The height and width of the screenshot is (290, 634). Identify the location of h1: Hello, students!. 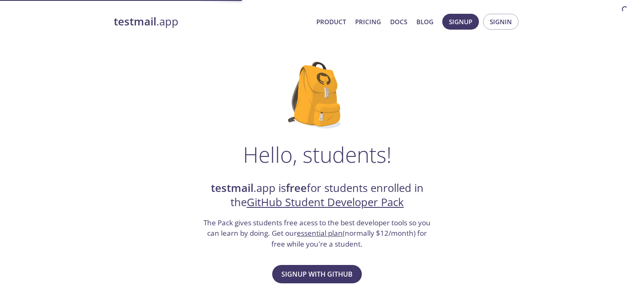
(317, 154).